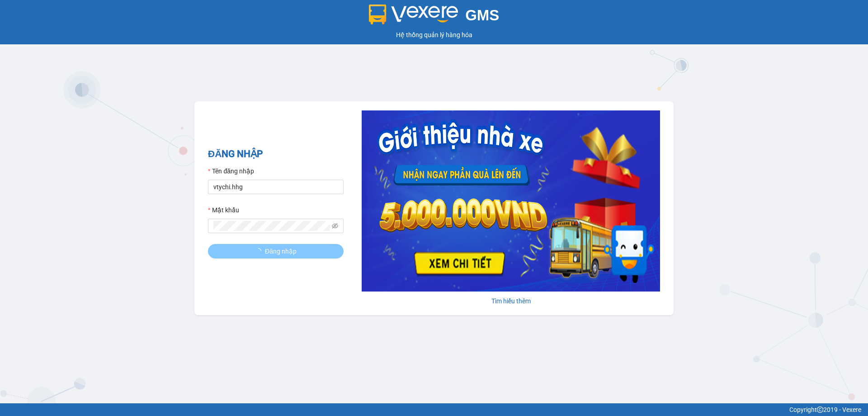 This screenshot has width=868, height=416. What do you see at coordinates (511, 301) in the screenshot?
I see `div: Tìm hiểu thêm` at bounding box center [511, 301].